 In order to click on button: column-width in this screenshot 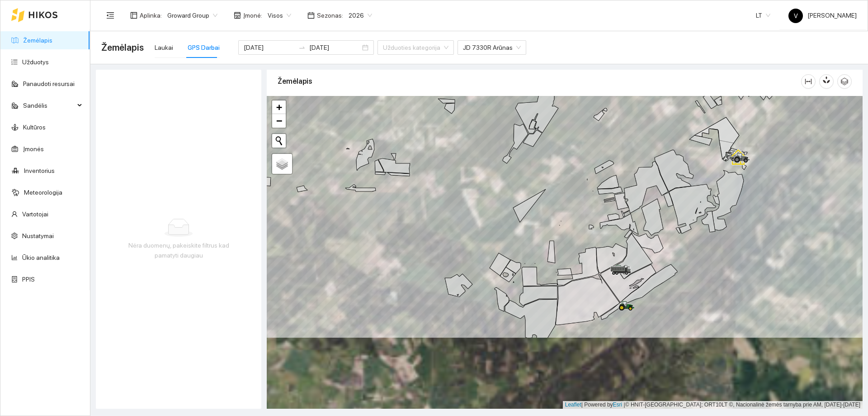, I will do `click(809, 81)`.